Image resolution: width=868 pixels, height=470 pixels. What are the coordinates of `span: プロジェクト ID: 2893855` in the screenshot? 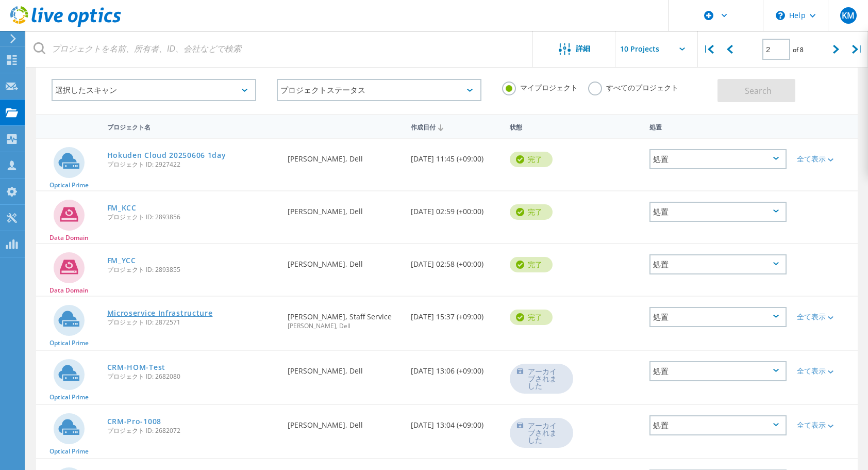 It's located at (192, 269).